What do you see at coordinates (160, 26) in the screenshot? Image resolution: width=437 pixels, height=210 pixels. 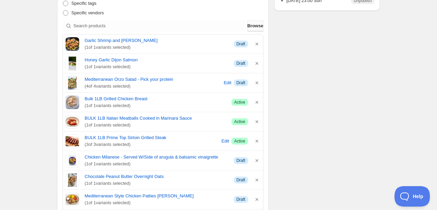 I see `input: Search products` at bounding box center [160, 26].